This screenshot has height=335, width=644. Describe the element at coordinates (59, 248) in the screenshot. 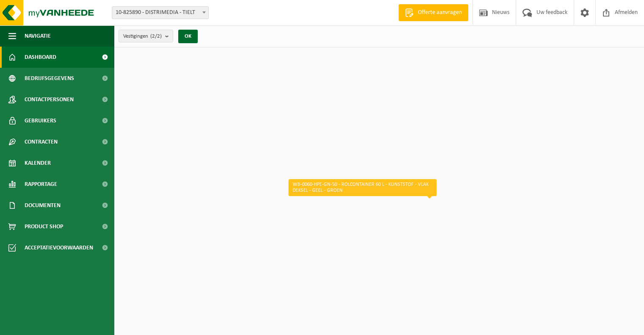

I see `span: Acceptatievoorwaarden` at that location.